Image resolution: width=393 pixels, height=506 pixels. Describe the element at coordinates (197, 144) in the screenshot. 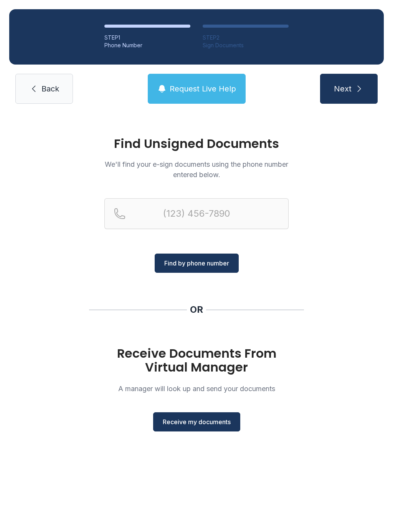

I see `h1: Find Unsigned Documents` at that location.